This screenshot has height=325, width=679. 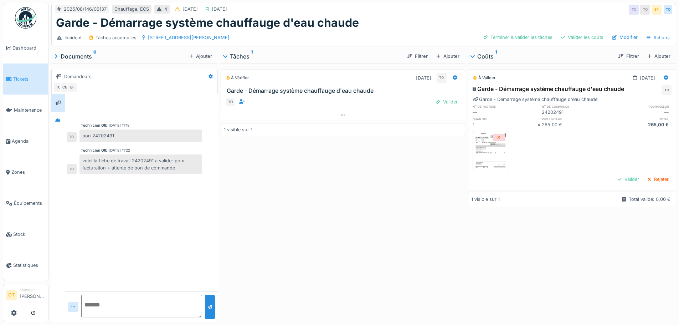 I want to click on a: Zones, so click(x=26, y=172).